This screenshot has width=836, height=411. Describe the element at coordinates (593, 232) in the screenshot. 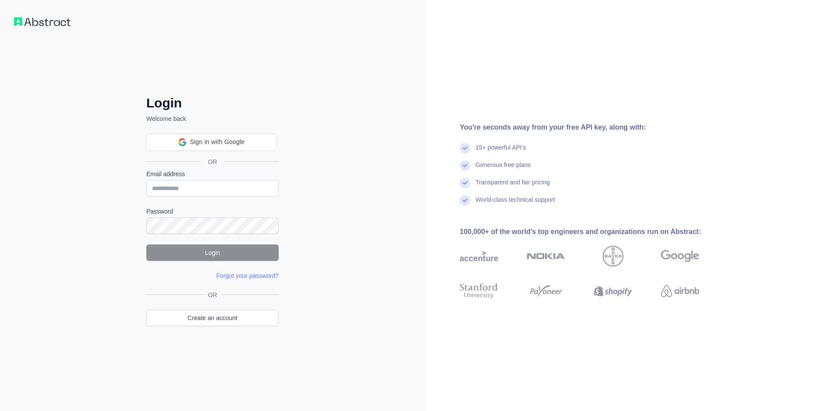

I see `div: 100,000+ of the world's top engineers and organizations run on Abstract:` at that location.